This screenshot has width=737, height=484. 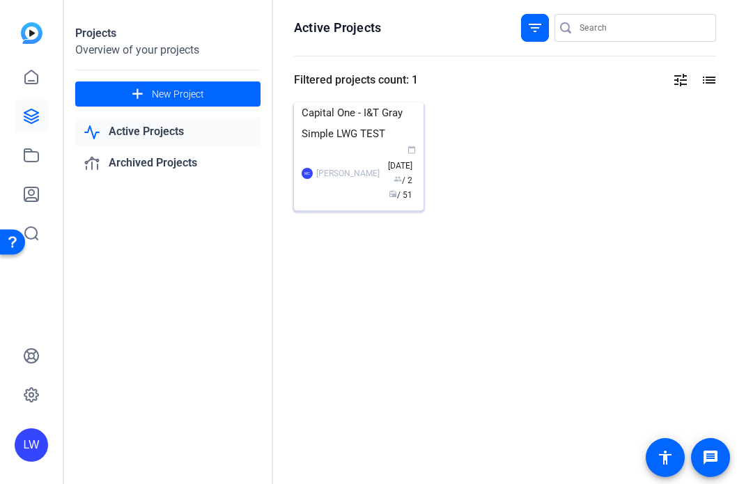 What do you see at coordinates (398, 179) in the screenshot?
I see `span: group` at bounding box center [398, 179].